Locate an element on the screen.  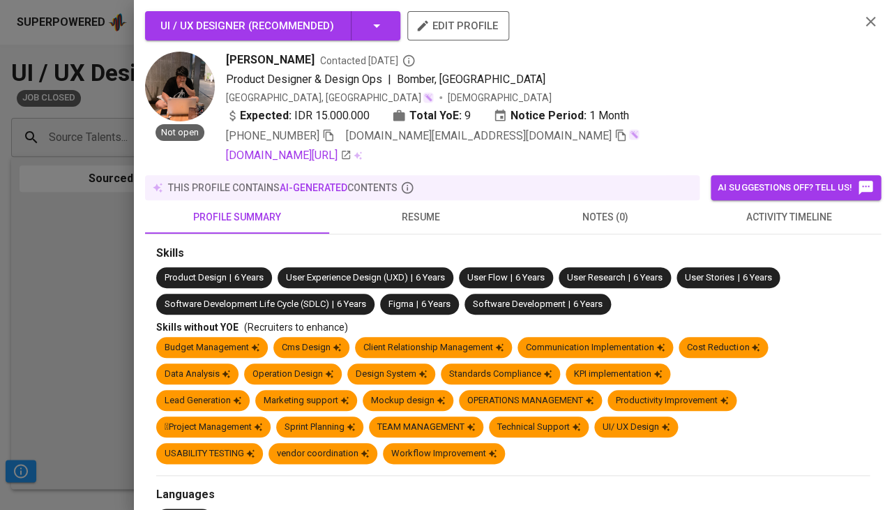
button: AI suggestions off? Tell us! is located at coordinates (795, 188).